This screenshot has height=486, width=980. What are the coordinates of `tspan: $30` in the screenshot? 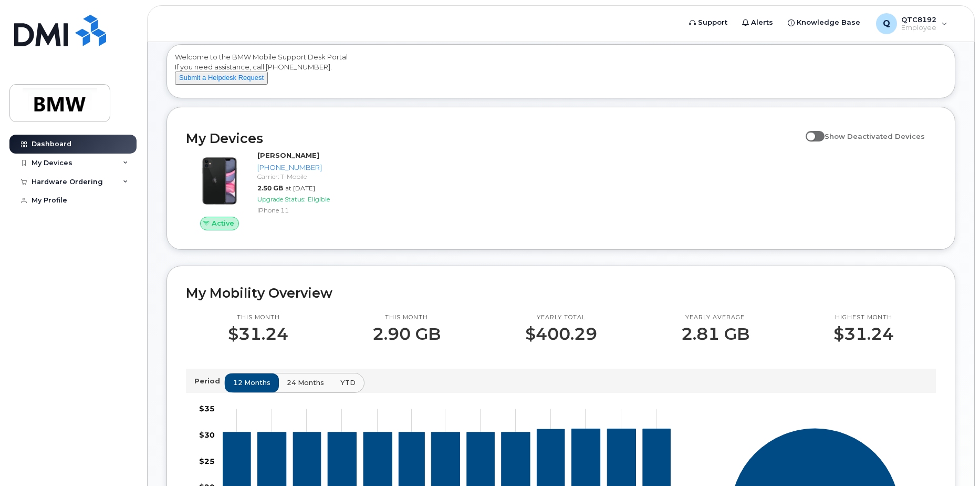 It's located at (207, 434).